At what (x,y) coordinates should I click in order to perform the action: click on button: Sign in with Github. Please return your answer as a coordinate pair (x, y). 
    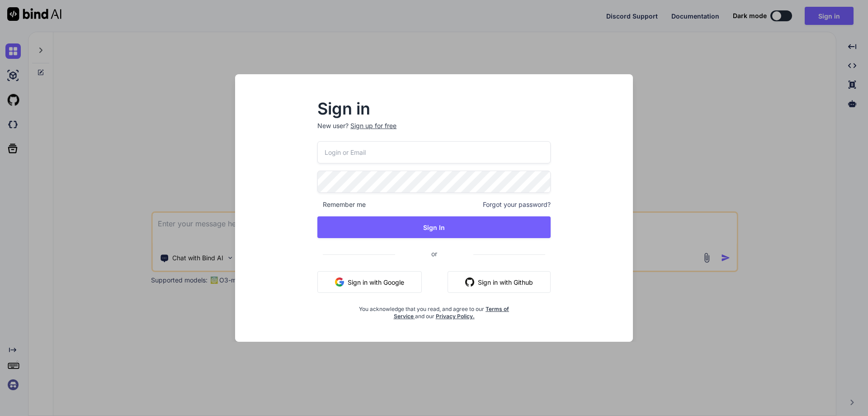
    Looking at the image, I should click on (499, 282).